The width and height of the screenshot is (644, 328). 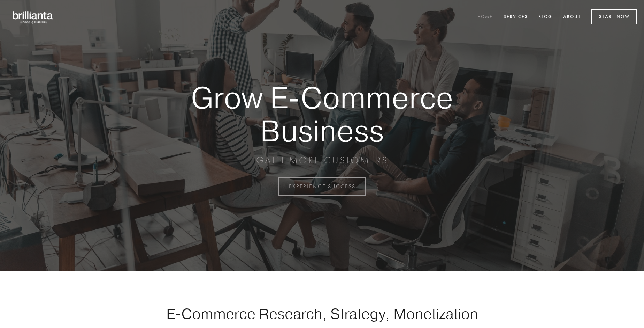 I want to click on a: Services, so click(x=515, y=17).